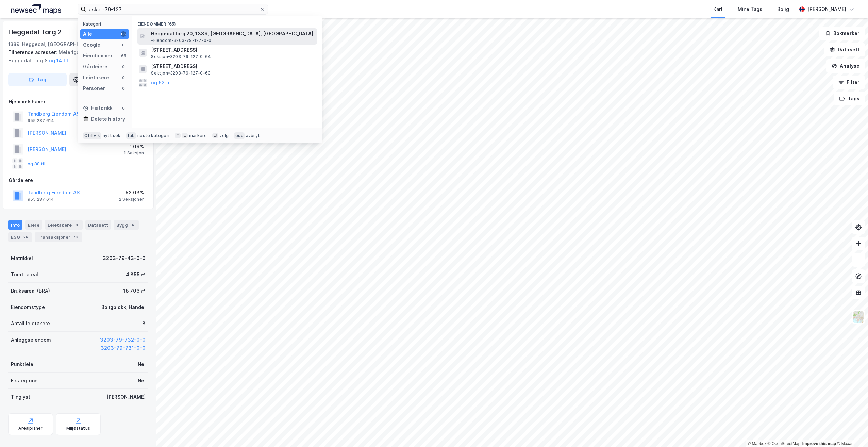 Image resolution: width=868 pixels, height=447 pixels. What do you see at coordinates (20, 237) in the screenshot?
I see `div: ESG` at bounding box center [20, 237].